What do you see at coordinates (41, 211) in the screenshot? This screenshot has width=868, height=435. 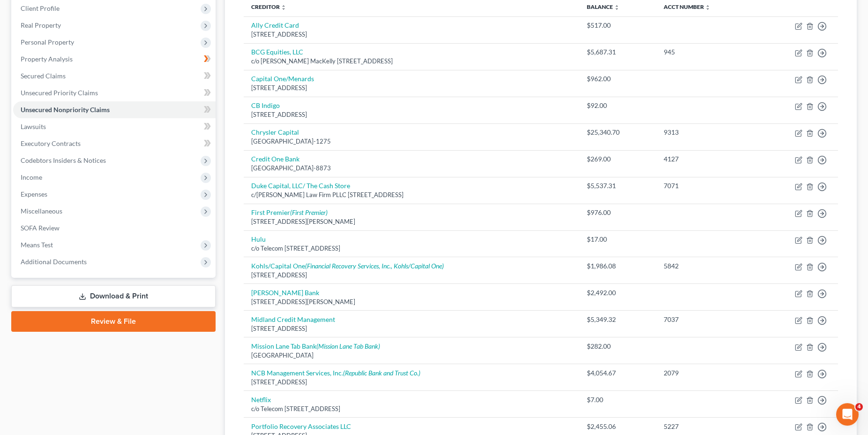 I see `span: Miscellaneous` at bounding box center [41, 211].